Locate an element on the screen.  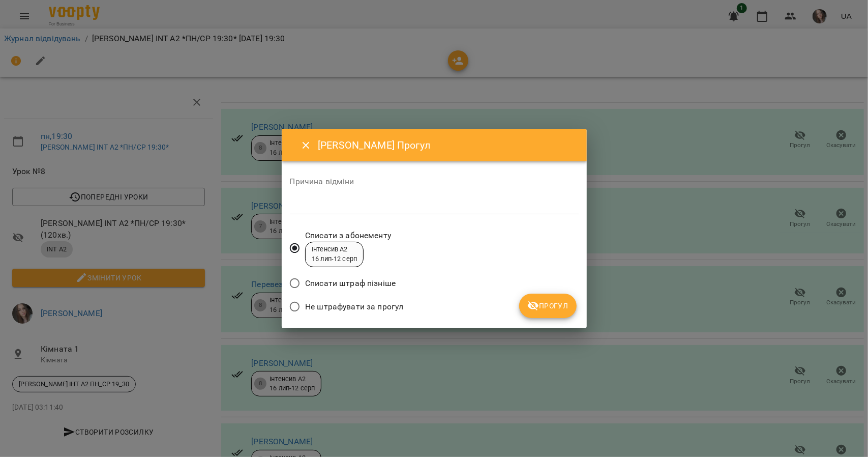
div: Інтенсив А2 16 лип - 12 серп is located at coordinates (334, 254).